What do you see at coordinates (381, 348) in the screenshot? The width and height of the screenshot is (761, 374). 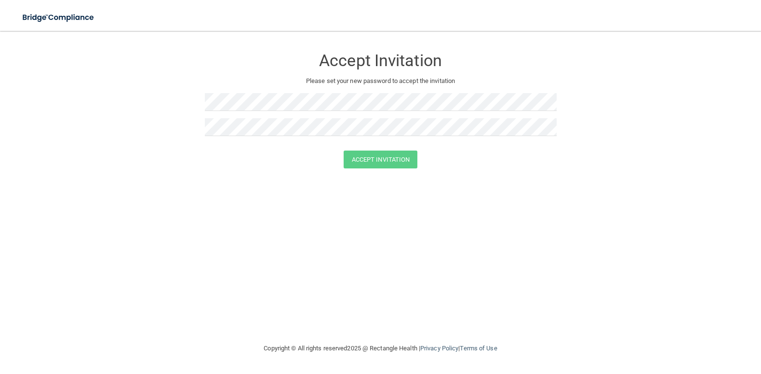 I see `div: Copyright © All rights reserved 2025 @ Rectangle Health | |` at bounding box center [381, 348].